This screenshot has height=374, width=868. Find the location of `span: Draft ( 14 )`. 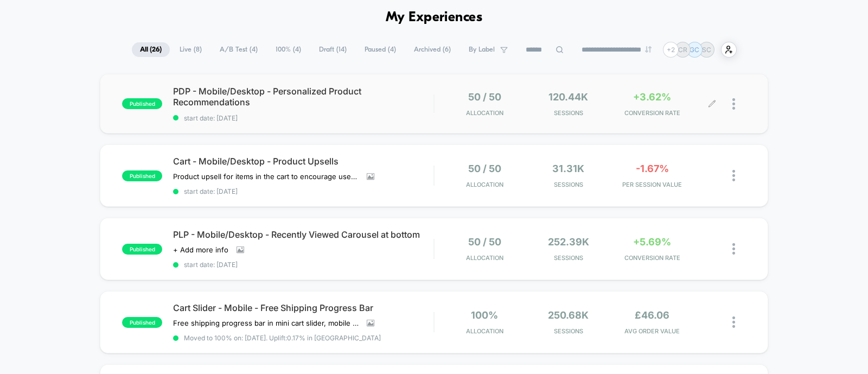

span: Draft ( 14 ) is located at coordinates (332, 49).